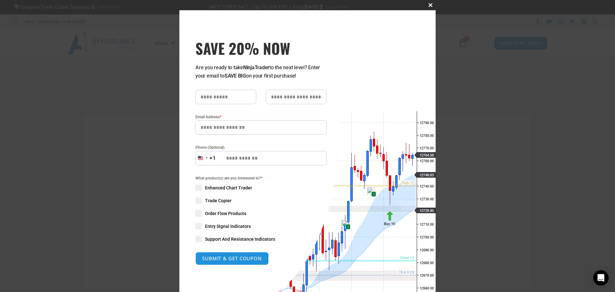 Image resolution: width=615 pixels, height=292 pixels. What do you see at coordinates (261, 226) in the screenshot?
I see `label: Entry Signal Indicators` at bounding box center [261, 226].